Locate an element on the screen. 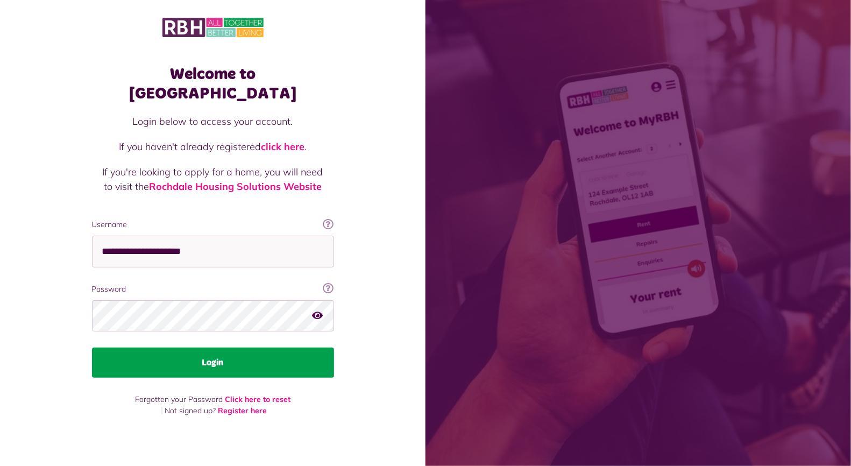 The height and width of the screenshot is (466, 851). label: Password is located at coordinates (213, 289).